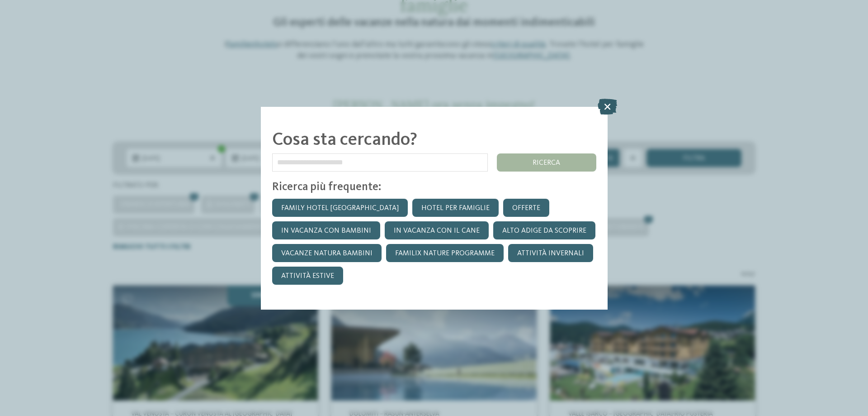  I want to click on a: Attività invernali, so click(551, 253).